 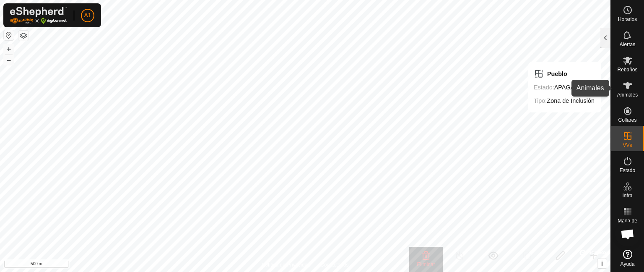 I want to click on span: Infra, so click(x=627, y=195).